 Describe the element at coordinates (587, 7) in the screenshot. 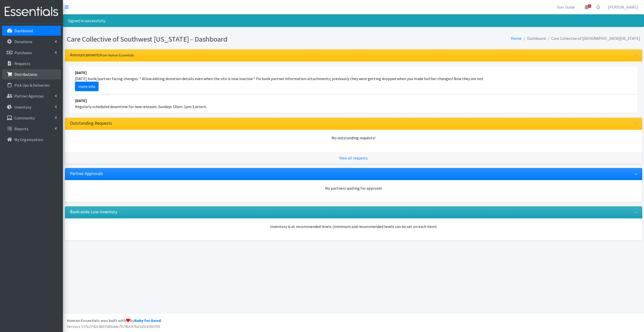

I see `a: 3` at that location.